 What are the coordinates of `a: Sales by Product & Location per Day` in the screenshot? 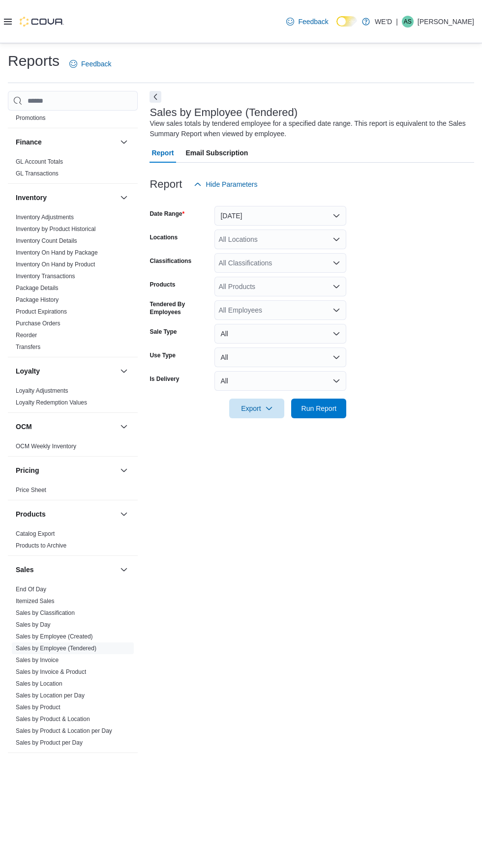 It's located at (64, 730).